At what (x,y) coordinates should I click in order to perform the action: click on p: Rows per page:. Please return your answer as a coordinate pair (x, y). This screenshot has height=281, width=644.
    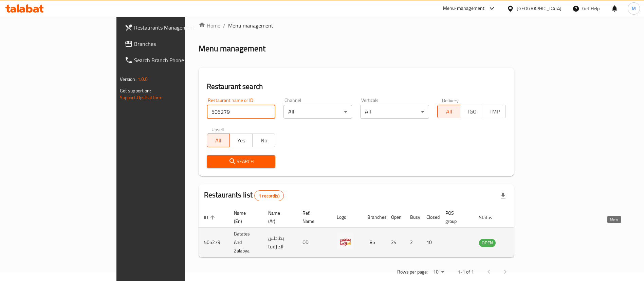
    Looking at the image, I should click on (412, 272).